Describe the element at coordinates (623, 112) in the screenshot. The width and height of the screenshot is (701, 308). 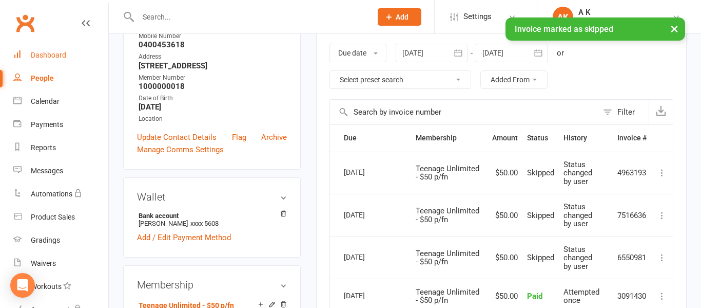
I see `button: Filter` at that location.